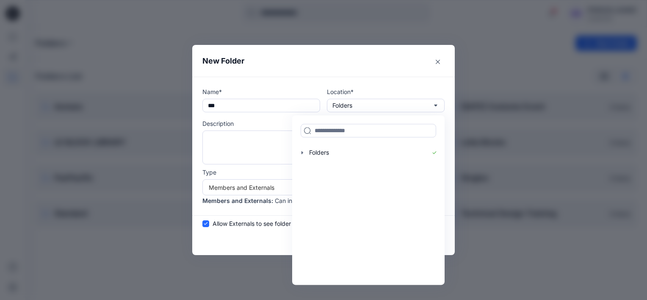  Describe the element at coordinates (324, 61) in the screenshot. I see `header: New Folder` at that location.